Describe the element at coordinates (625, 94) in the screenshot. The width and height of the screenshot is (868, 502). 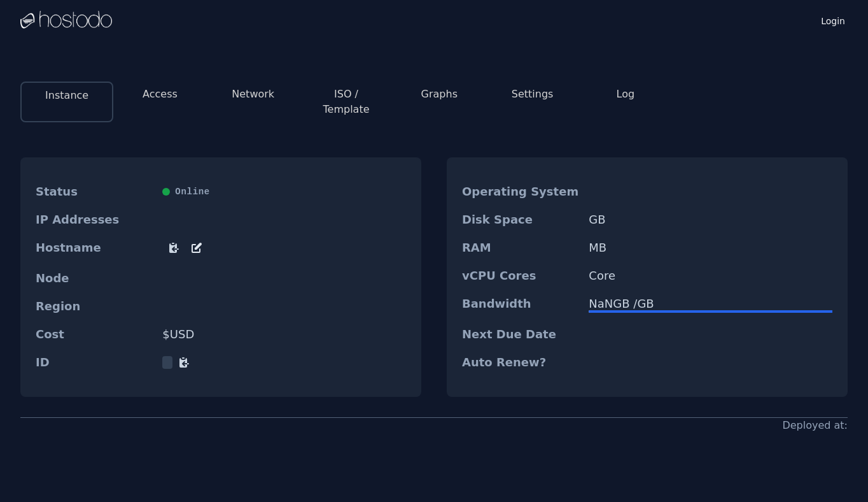
I see `button: Log` at that location.